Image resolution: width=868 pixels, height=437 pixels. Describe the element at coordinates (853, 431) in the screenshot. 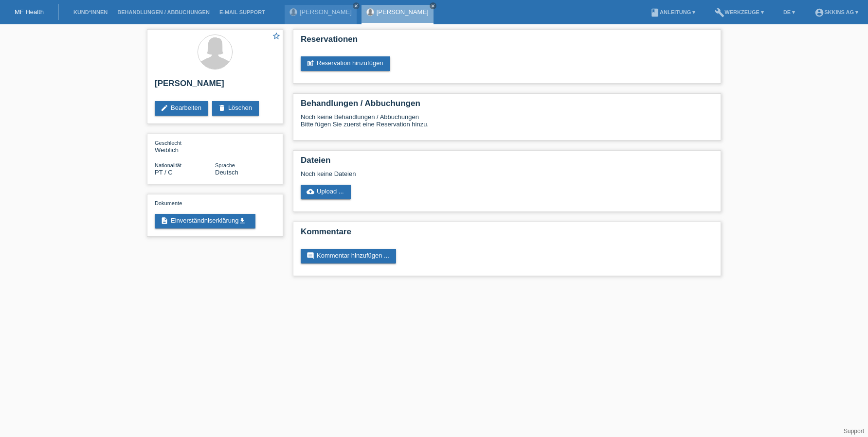

I see `a: Support` at that location.